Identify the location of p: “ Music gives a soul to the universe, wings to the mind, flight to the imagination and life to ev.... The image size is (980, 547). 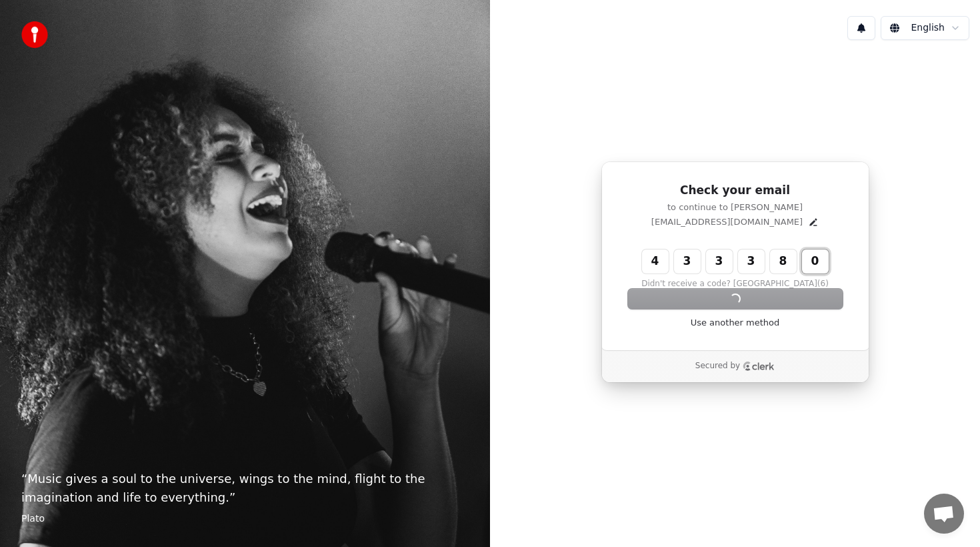
(245, 489).